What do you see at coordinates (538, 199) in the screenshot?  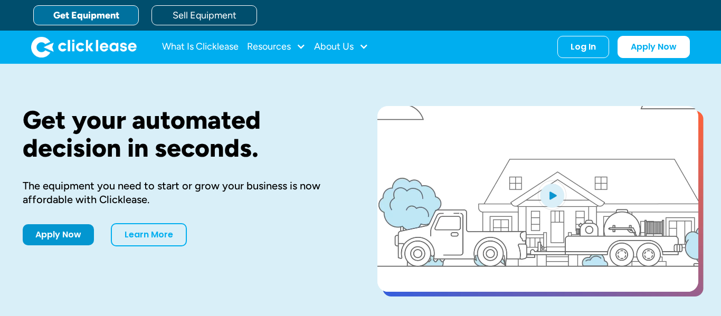 I see `a: open lightbox` at bounding box center [538, 199].